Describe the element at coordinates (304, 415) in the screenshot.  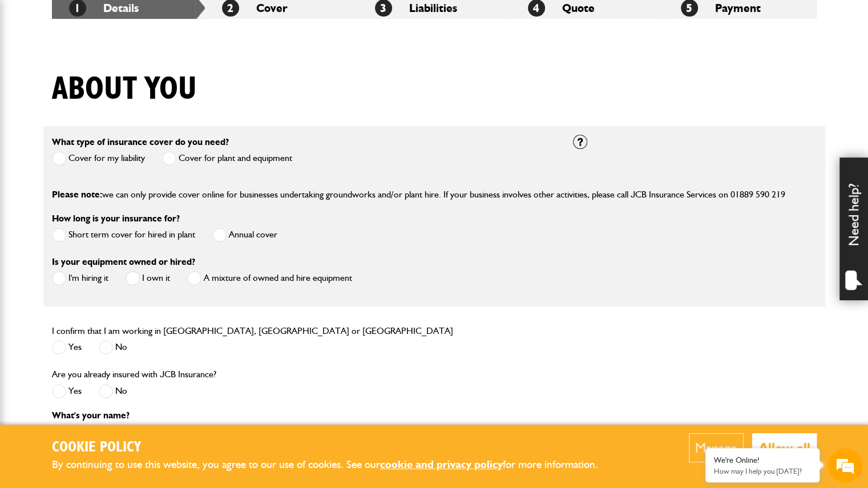
I see `p: What's your name?` at that location.